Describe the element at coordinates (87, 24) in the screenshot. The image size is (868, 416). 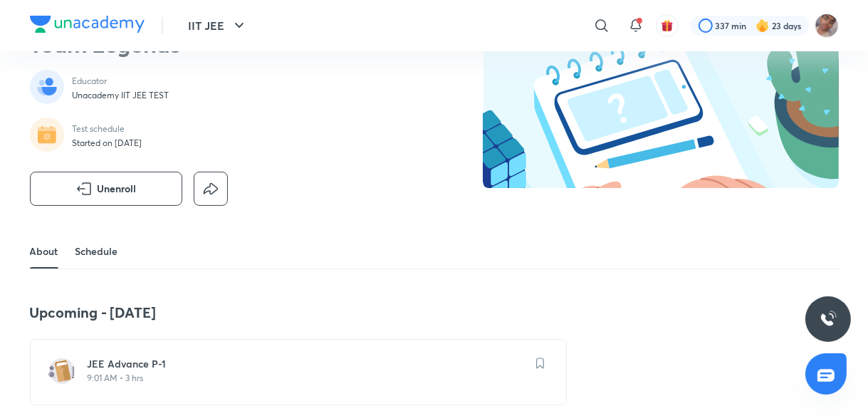
I see `img: Company Logo` at that location.